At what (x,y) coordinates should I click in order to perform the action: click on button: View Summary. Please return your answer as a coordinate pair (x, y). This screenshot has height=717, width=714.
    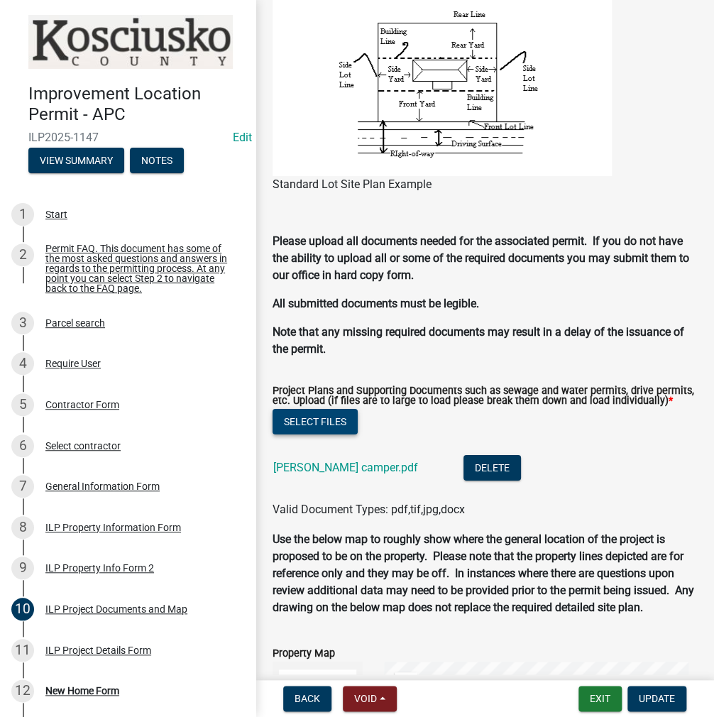
    Looking at the image, I should click on (76, 160).